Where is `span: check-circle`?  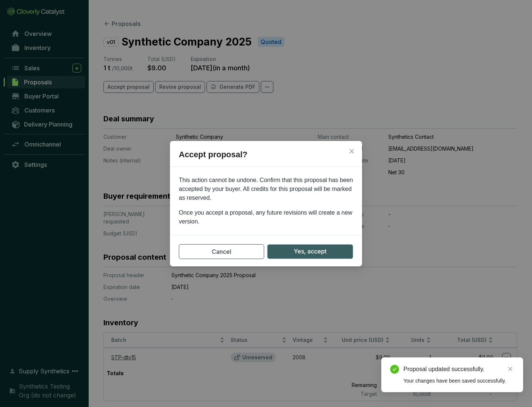
span: check-circle is located at coordinates (395, 369).